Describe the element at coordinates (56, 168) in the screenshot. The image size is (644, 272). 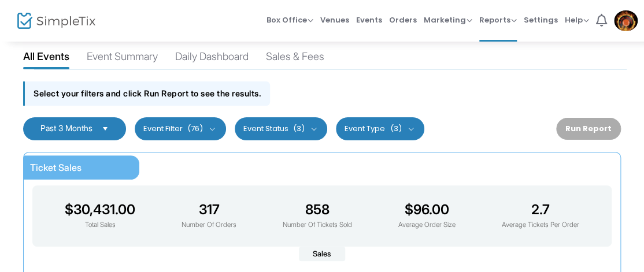
I see `span: Ticket Sales` at that location.